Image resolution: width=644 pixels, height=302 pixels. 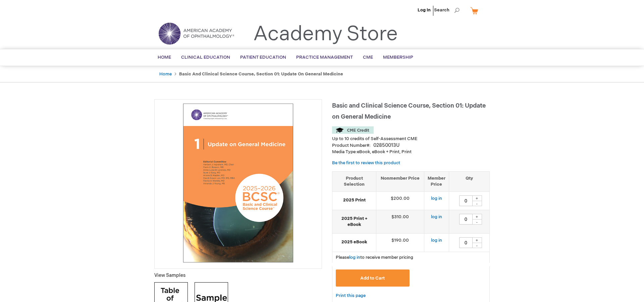 I want to click on a: Home, so click(x=165, y=74).